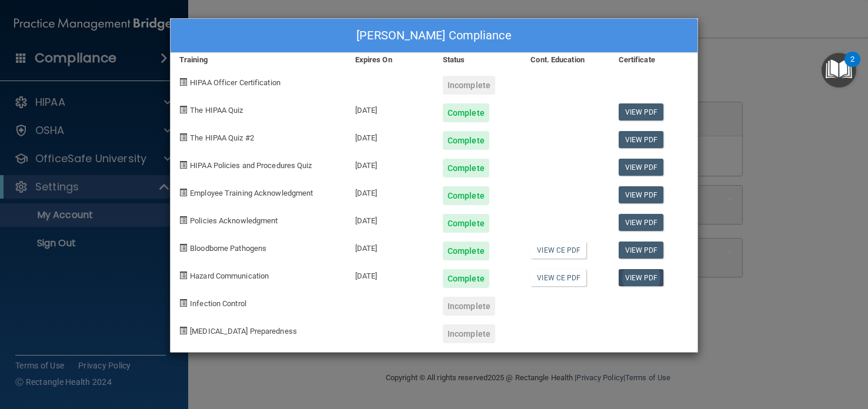 This screenshot has width=868, height=409. I want to click on span: HIPAA Policies and Procedures Quiz, so click(251, 165).